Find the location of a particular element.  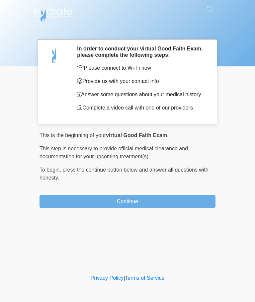

h2: In order to conduct your virtual Good Faith Exam, please complete the following steps: is located at coordinates (141, 52).